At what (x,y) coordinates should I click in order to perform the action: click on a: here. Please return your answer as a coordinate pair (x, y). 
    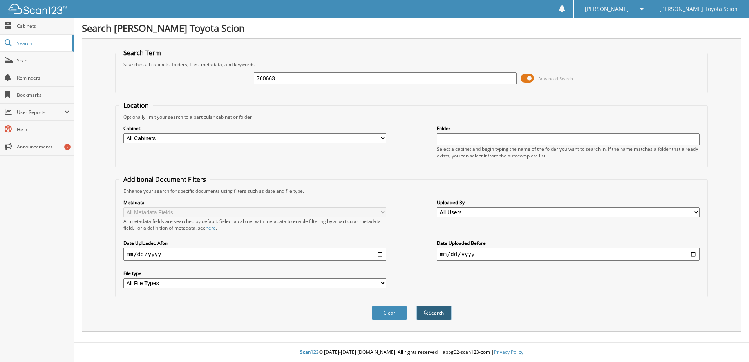
    Looking at the image, I should click on (211, 228).